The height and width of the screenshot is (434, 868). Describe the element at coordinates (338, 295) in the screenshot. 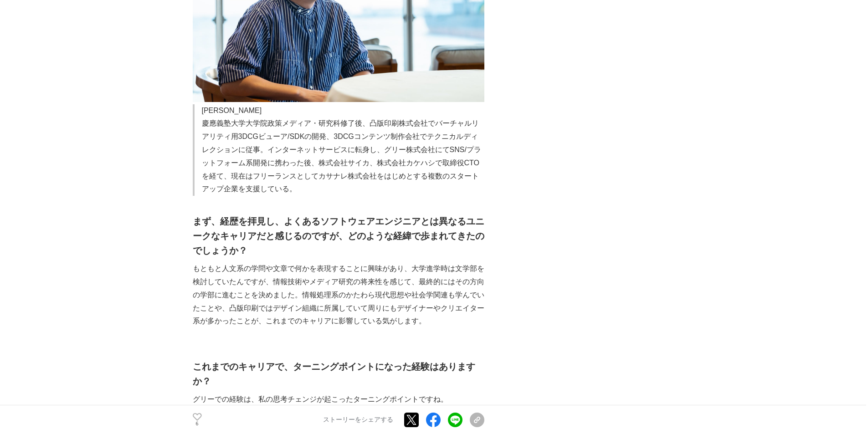

I see `p: もともと人文系の学問や文章で何かを表現することに興味があり、大学進学時は文学部を検討していたんですが、情報技術やメディア研究の将来性を感じて、最終的にはその方向の学部に進むことを決めました。情報...` at that location.